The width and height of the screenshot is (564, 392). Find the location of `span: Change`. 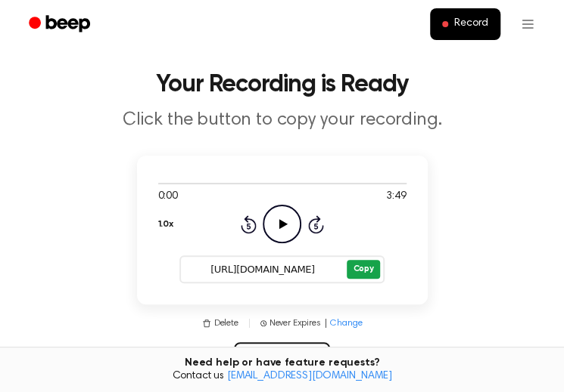

span: Change is located at coordinates (346, 324).